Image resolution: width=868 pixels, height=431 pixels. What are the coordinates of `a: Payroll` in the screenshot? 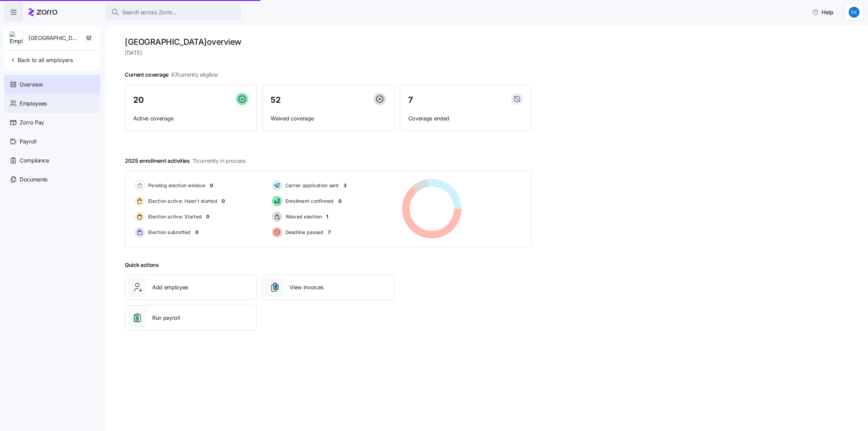 It's located at (52, 142).